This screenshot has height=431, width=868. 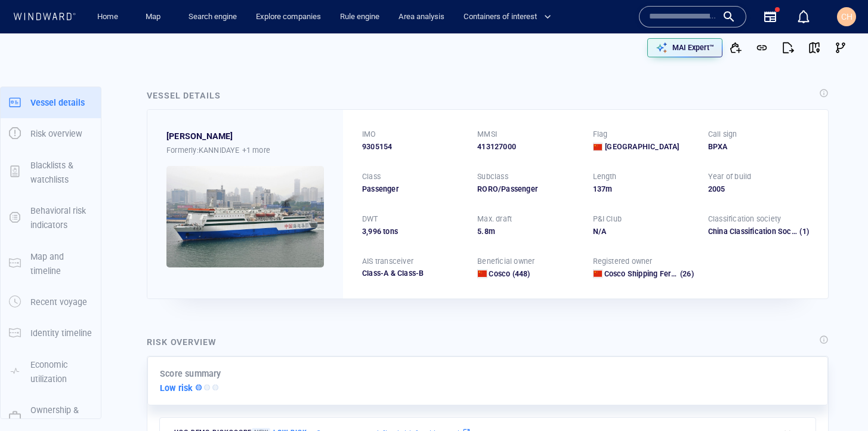 What do you see at coordinates (184, 96) in the screenshot?
I see `div: Vessel details` at bounding box center [184, 96].